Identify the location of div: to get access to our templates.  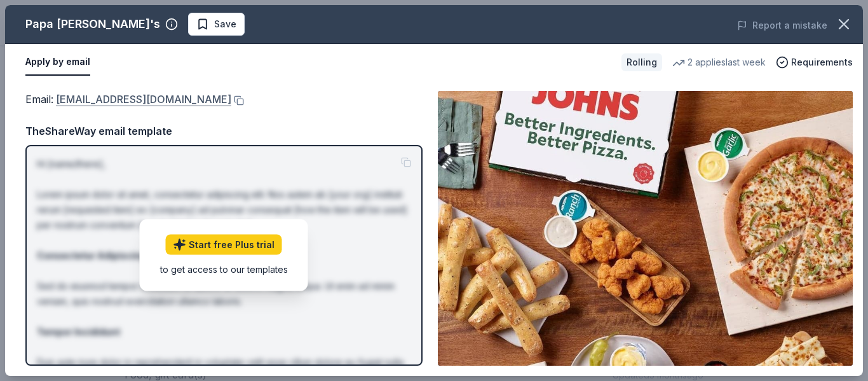
(223, 269).